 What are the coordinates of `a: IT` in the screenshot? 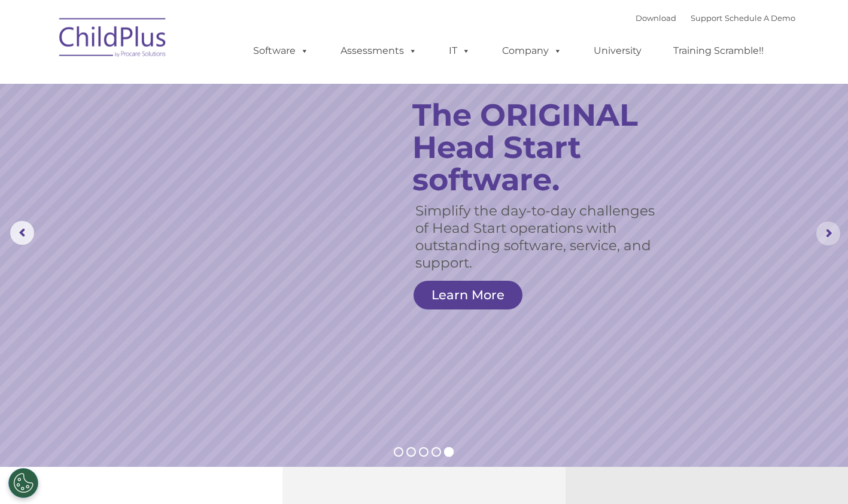 It's located at (460, 51).